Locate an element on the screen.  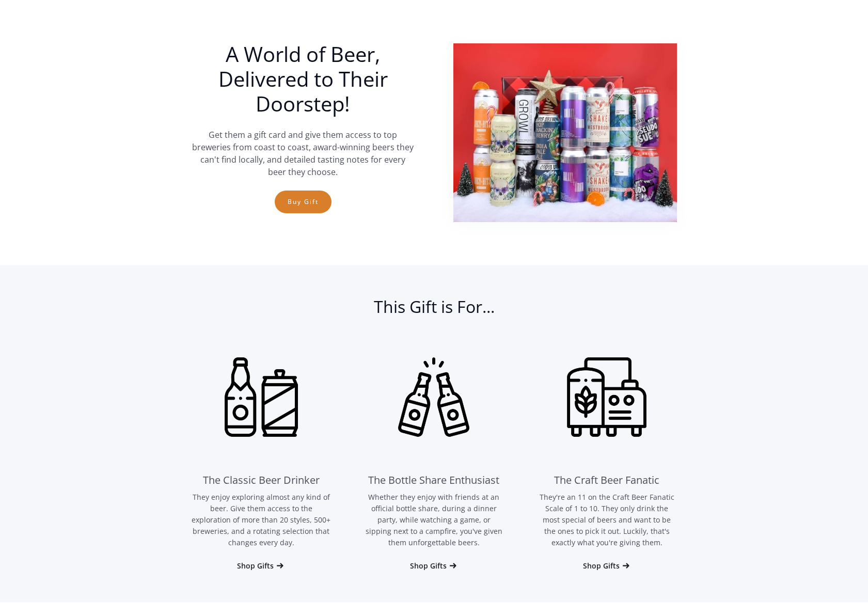
p: Whether they enjoy with friends at an official bottle share, during a dinner party, while watchin... is located at coordinates (434, 520).